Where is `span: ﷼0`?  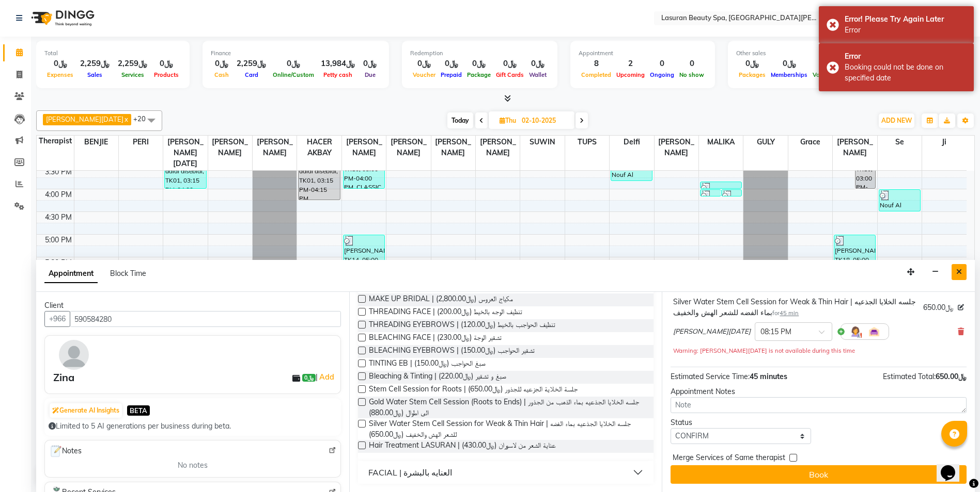 span: ﷼0 is located at coordinates (309, 378).